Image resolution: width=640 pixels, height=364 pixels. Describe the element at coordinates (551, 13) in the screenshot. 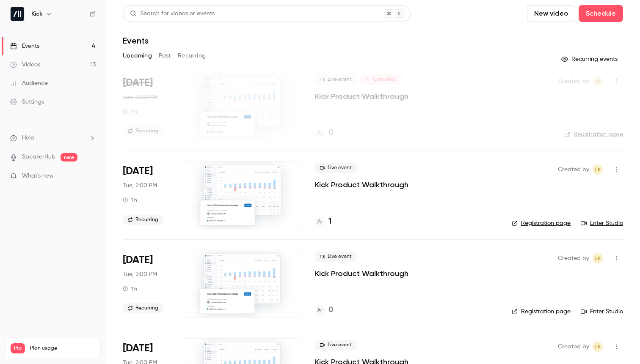

I see `button: New video` at that location.